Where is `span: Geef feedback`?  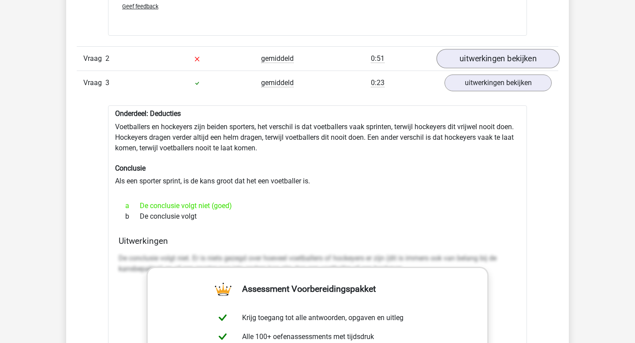
span: Geef feedback is located at coordinates (140, 6).